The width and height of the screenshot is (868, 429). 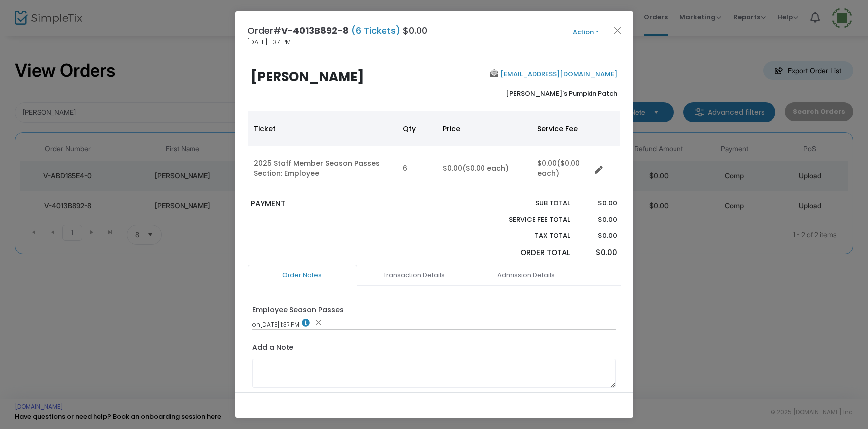 I want to click on p: PAYMENT, so click(x=340, y=204).